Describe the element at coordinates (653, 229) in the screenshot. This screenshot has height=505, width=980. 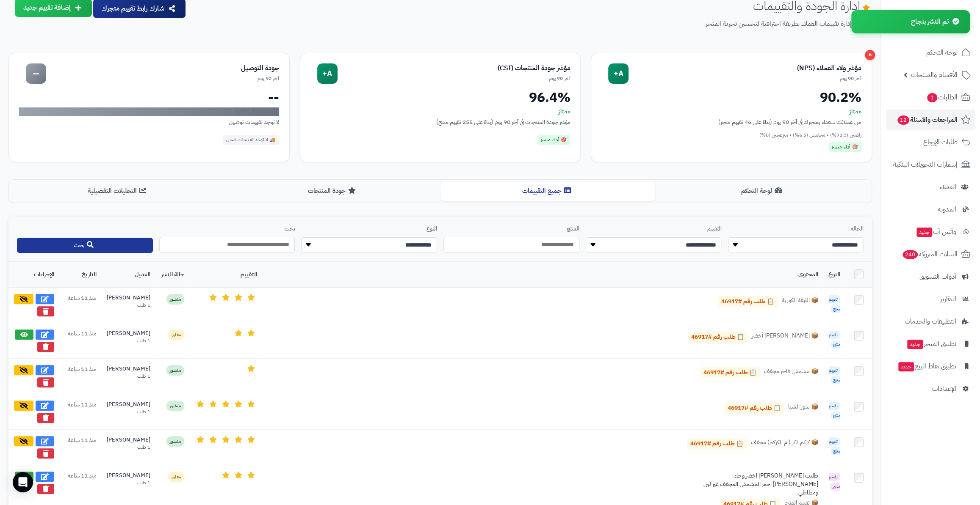
I see `label: التقييم` at that location.